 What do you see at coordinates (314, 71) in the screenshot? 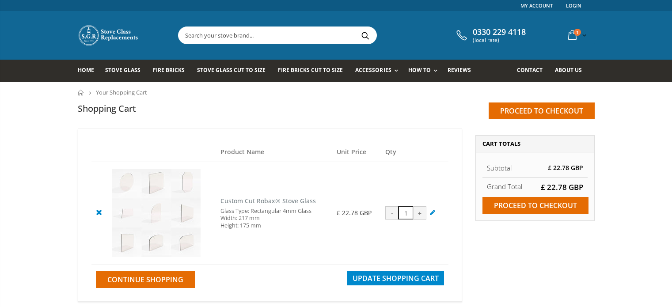
I see `a: Fire Bricks Cut To Size` at bounding box center [314, 71].